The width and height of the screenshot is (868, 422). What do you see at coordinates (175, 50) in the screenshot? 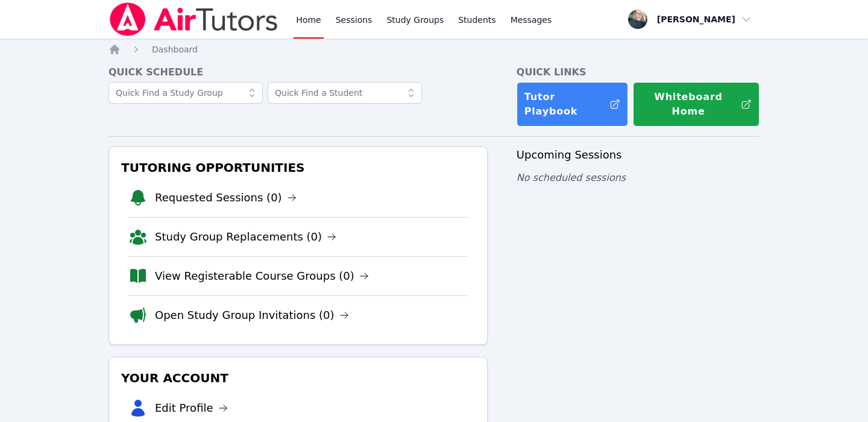
I see `a: Dashboard` at bounding box center [175, 50].